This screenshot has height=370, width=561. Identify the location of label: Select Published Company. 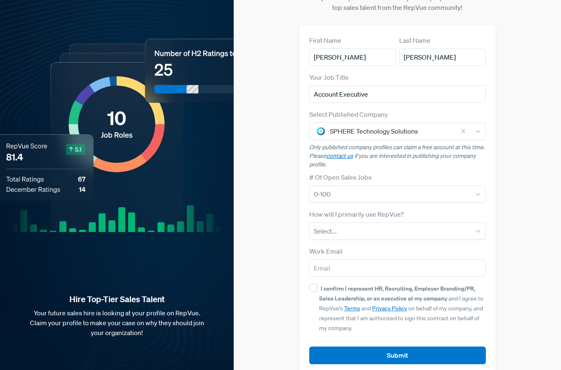
(348, 114).